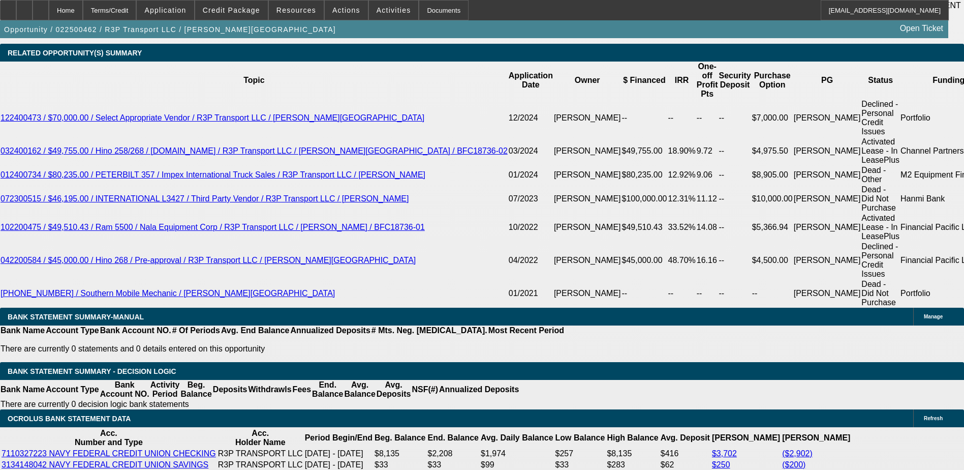  I want to click on span: OCROLUS BANK STATEMENT DATA, so click(69, 418).